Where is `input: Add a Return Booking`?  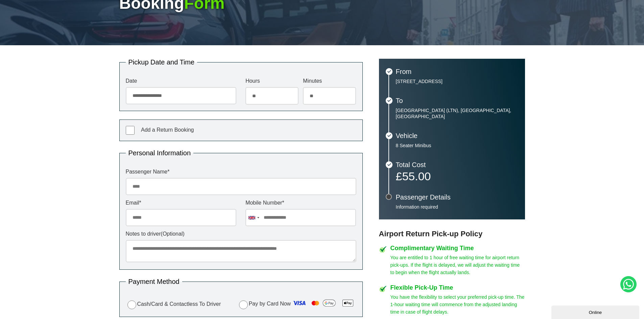
input: Add a Return Booking is located at coordinates (130, 130).